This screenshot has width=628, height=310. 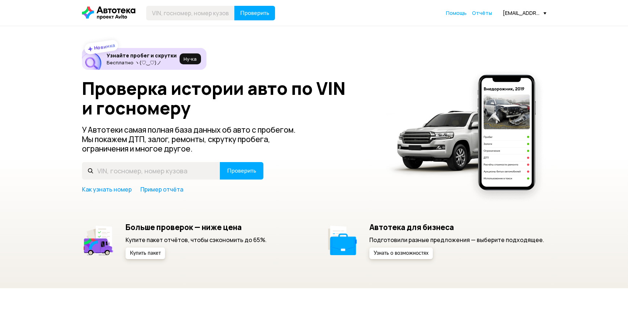 I want to click on h5: Больше проверок — ниже цена, so click(x=196, y=227).